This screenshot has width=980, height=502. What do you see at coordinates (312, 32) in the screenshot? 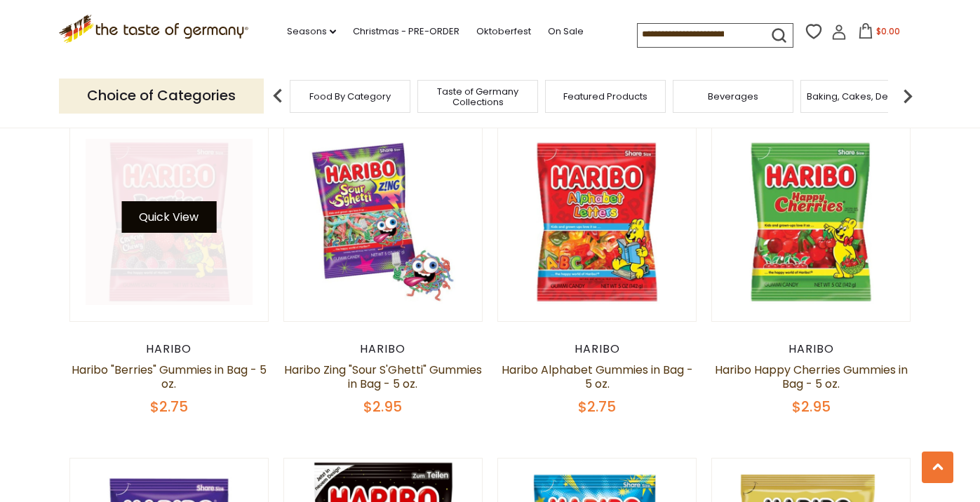
I see `a: Seasons` at bounding box center [312, 32].